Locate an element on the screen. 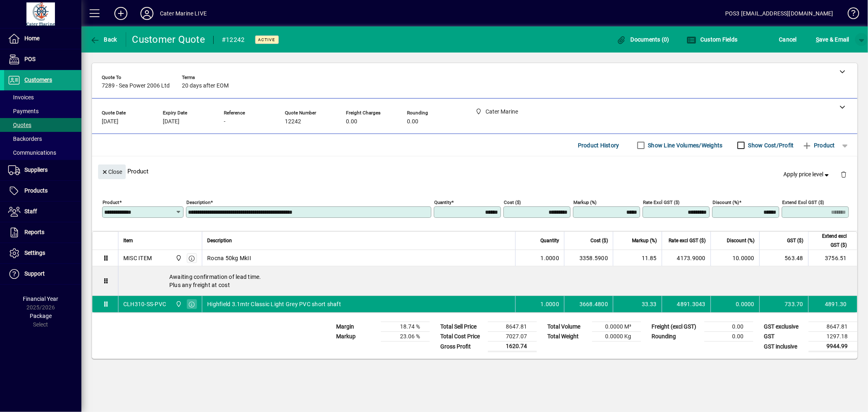 This screenshot has height=412, width=868. button: Close is located at coordinates (112, 172).